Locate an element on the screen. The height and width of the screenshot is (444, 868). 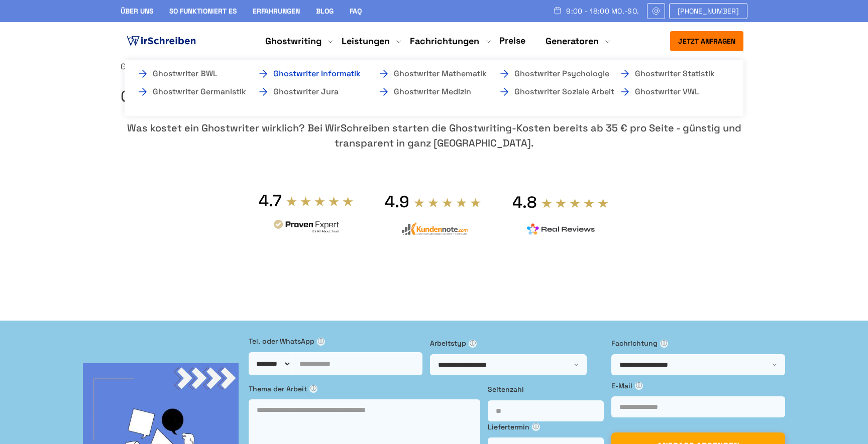
a: Erfahrungen is located at coordinates (276, 11).